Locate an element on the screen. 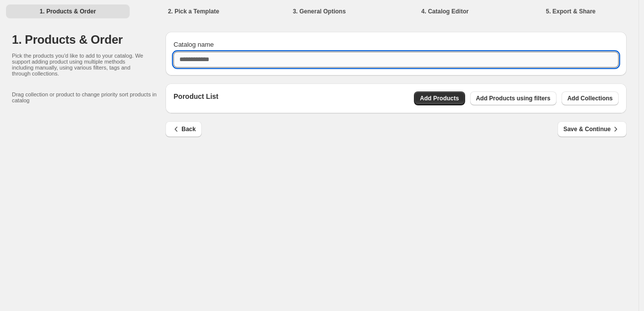 The height and width of the screenshot is (311, 644). span: Back is located at coordinates (183, 129).